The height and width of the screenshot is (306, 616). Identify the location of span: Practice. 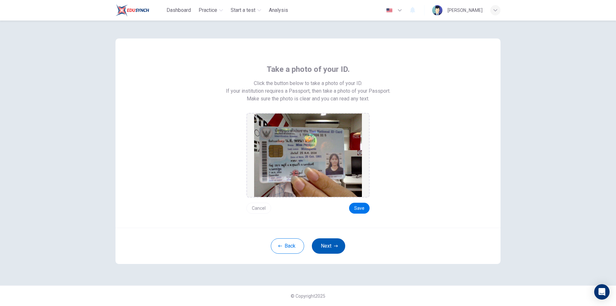
(208, 10).